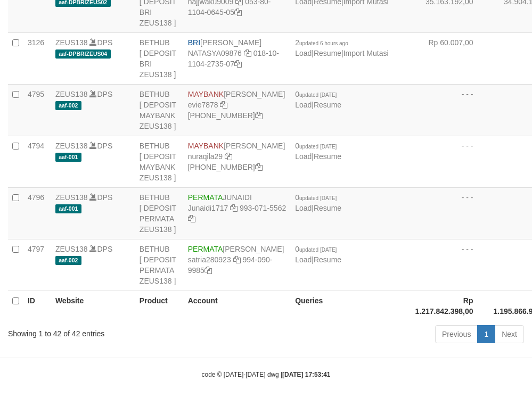  What do you see at coordinates (83, 53) in the screenshot?
I see `span: aaf-DPBRIZEUS04` at bounding box center [83, 53].